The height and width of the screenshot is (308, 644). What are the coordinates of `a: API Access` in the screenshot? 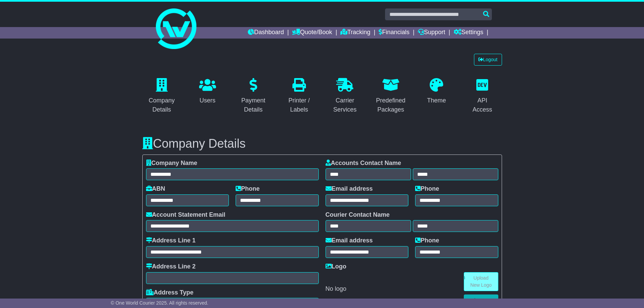 It's located at (483, 96).